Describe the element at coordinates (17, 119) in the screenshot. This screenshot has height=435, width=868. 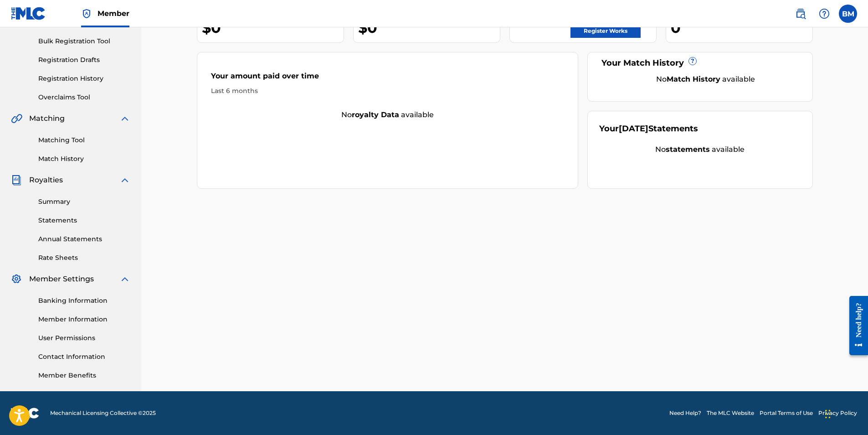
I see `img: Matching` at that location.